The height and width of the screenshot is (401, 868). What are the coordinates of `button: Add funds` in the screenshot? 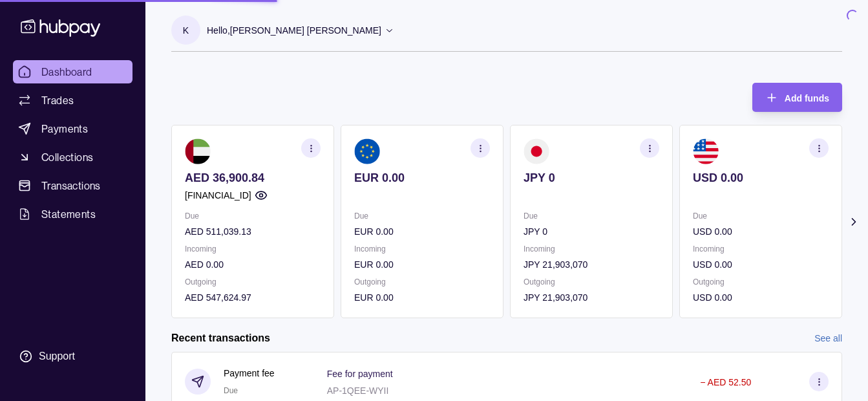 It's located at (798, 97).